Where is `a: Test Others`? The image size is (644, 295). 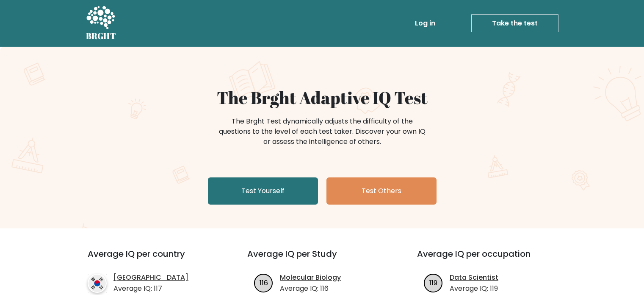
a: Test Others is located at coordinates (382, 191).